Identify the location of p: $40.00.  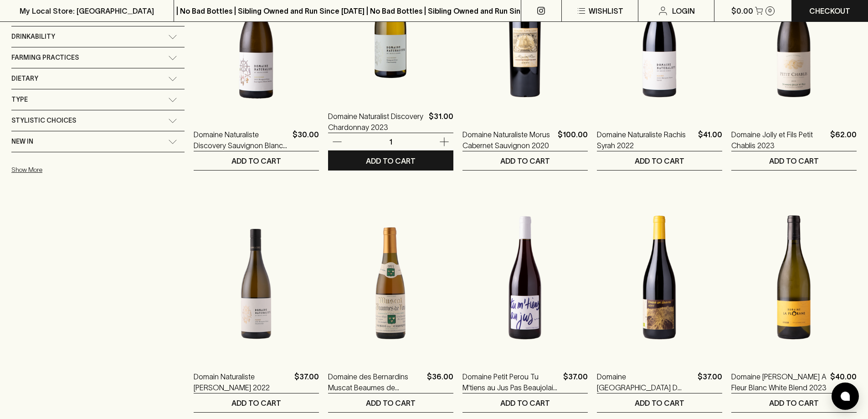
(843, 382).